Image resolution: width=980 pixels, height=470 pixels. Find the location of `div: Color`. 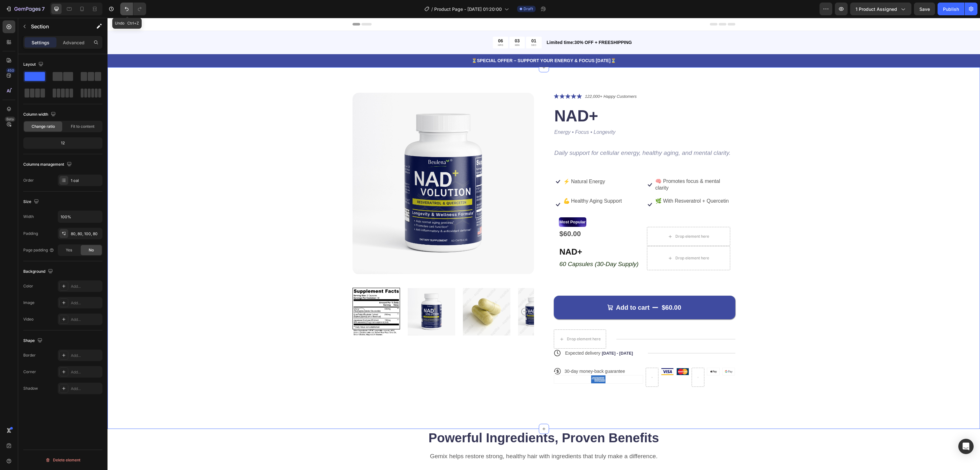

div: Color is located at coordinates (28, 286).